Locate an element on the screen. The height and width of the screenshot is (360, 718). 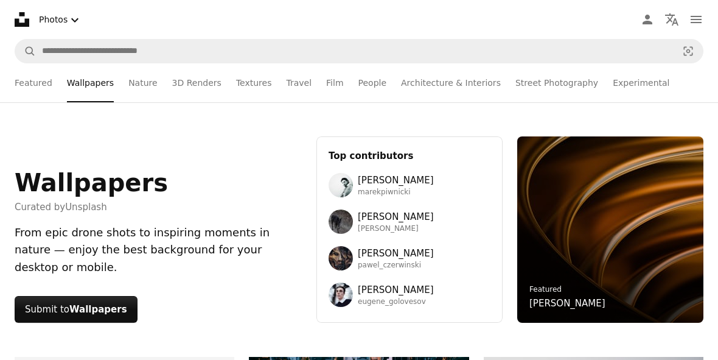
a: Street Photography is located at coordinates (557, 83).